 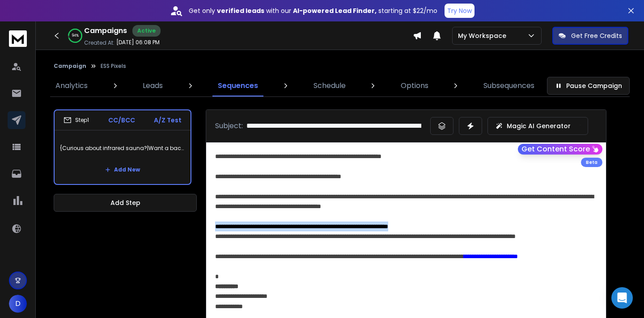 What do you see at coordinates (313, 11) in the screenshot?
I see `p: Get only with our starting at $22/mo` at bounding box center [313, 11].